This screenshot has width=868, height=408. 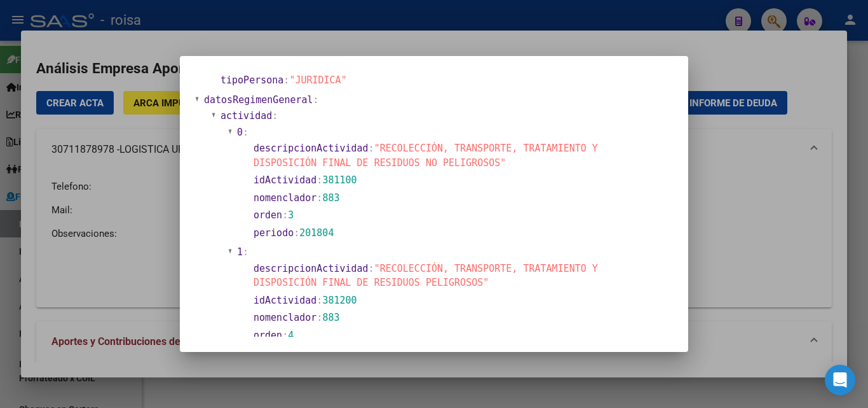 I want to click on span: 0, so click(x=239, y=132).